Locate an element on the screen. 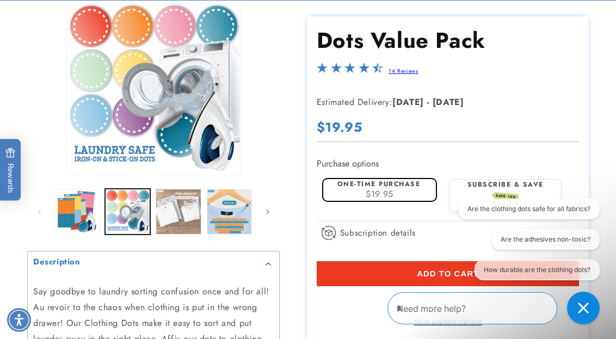 This screenshot has height=339, width=616. button: Slide right is located at coordinates (268, 212).